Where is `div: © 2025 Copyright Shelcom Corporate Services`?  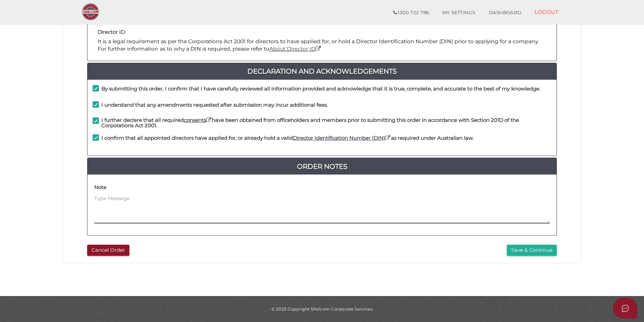 div: © 2025 Copyright Shelcom Corporate Services is located at coordinates (322, 309).